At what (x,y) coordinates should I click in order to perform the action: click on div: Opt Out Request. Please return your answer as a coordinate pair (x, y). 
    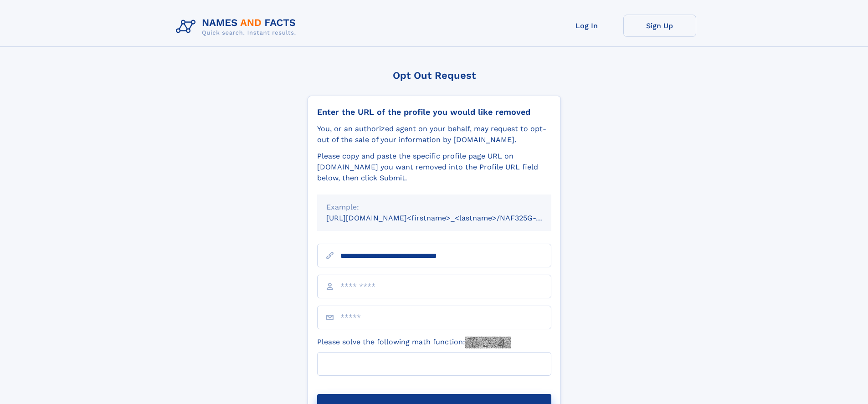
    Looking at the image, I should click on (434, 75).